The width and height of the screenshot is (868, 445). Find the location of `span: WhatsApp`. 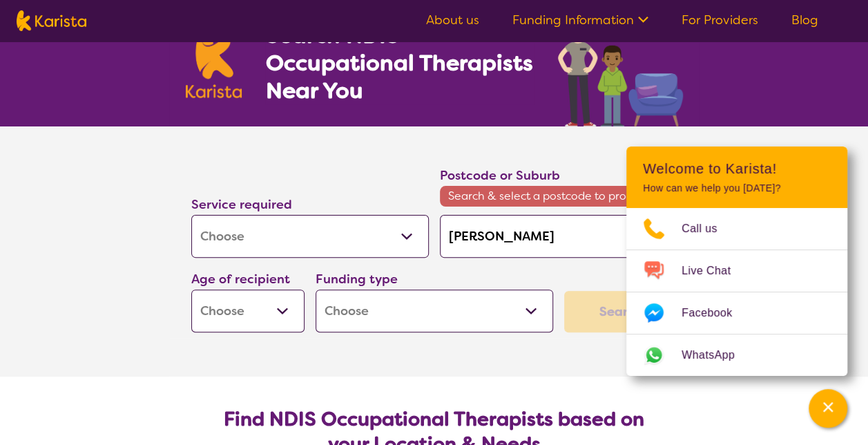

span: WhatsApp is located at coordinates (716, 355).